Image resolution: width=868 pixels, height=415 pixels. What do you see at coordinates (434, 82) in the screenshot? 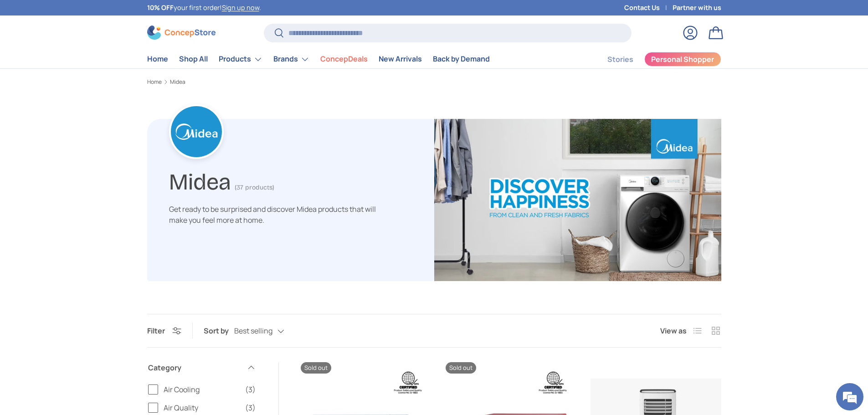
I see `nav: Breadcrumbs` at bounding box center [434, 82].